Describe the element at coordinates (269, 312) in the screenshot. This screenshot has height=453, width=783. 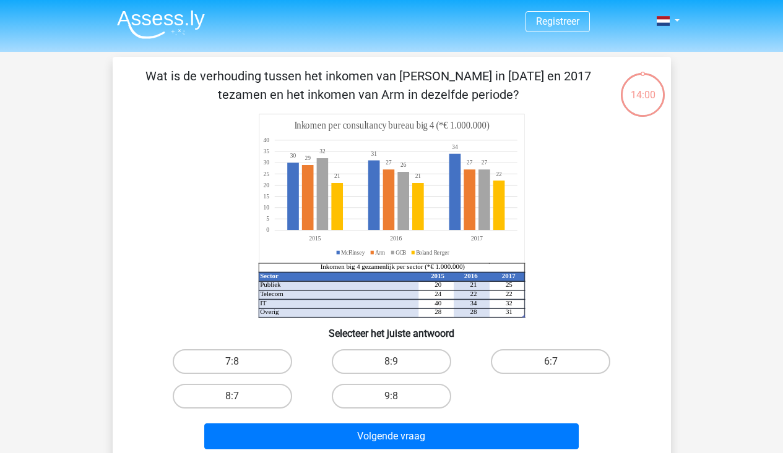
I see `tspan: Overig` at that location.